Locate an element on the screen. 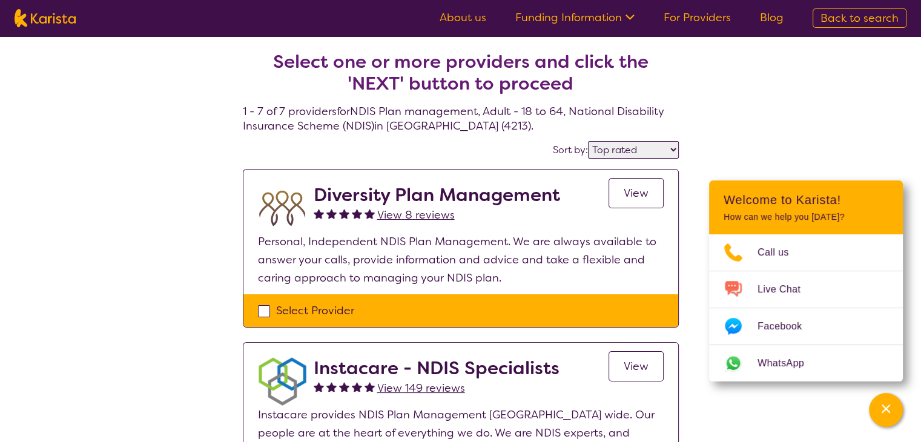 This screenshot has width=921, height=442. span: WhatsApp is located at coordinates (788, 363).